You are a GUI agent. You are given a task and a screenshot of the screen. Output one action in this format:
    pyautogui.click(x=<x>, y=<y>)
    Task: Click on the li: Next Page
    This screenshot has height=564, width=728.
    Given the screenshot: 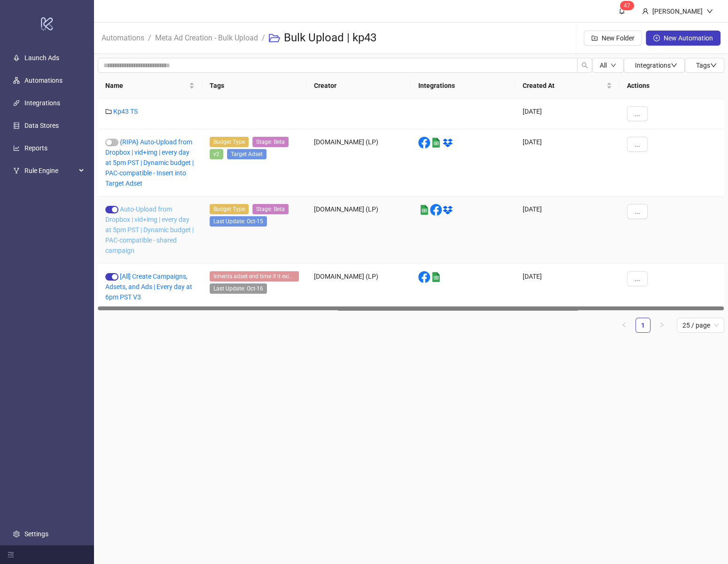 What is the action you would take?
    pyautogui.click(x=662, y=325)
    